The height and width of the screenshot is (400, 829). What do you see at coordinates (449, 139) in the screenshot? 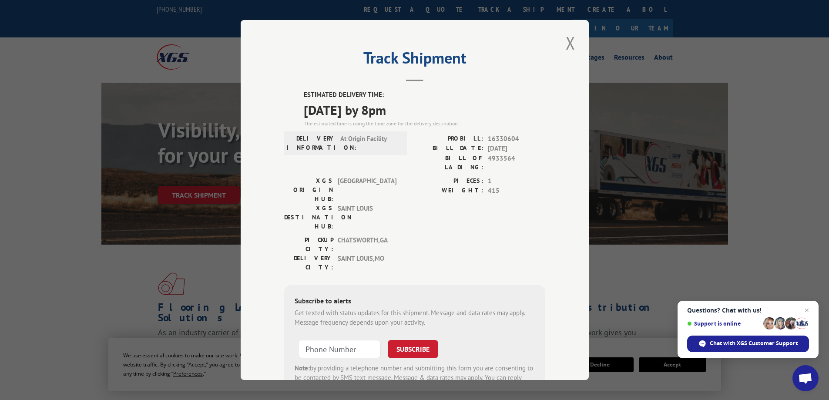
I see `label: PROBILL:` at bounding box center [449, 139].